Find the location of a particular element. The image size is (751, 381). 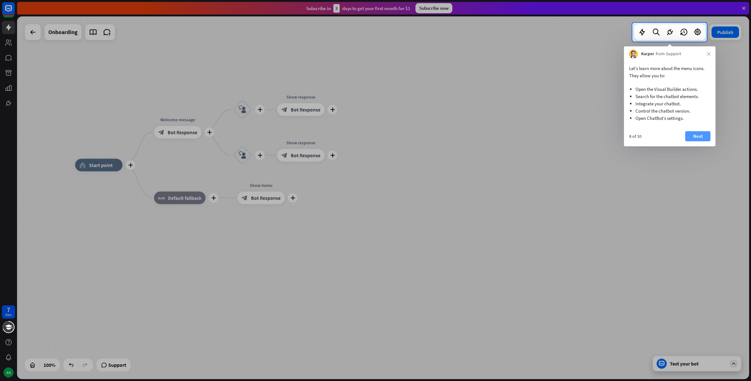

li: Control the chatbot version. is located at coordinates (670, 111).